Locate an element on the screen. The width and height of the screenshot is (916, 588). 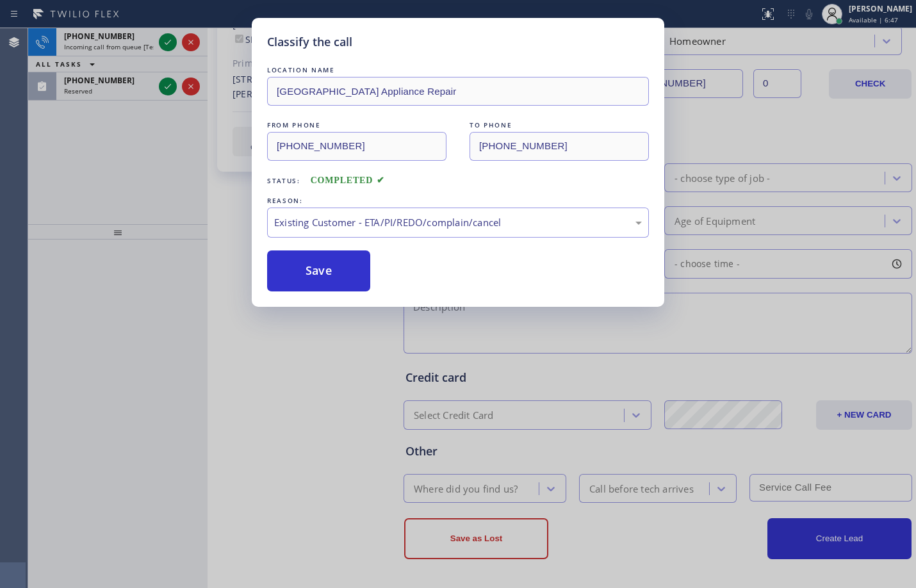
div: LOCATION NAME is located at coordinates (458, 70).